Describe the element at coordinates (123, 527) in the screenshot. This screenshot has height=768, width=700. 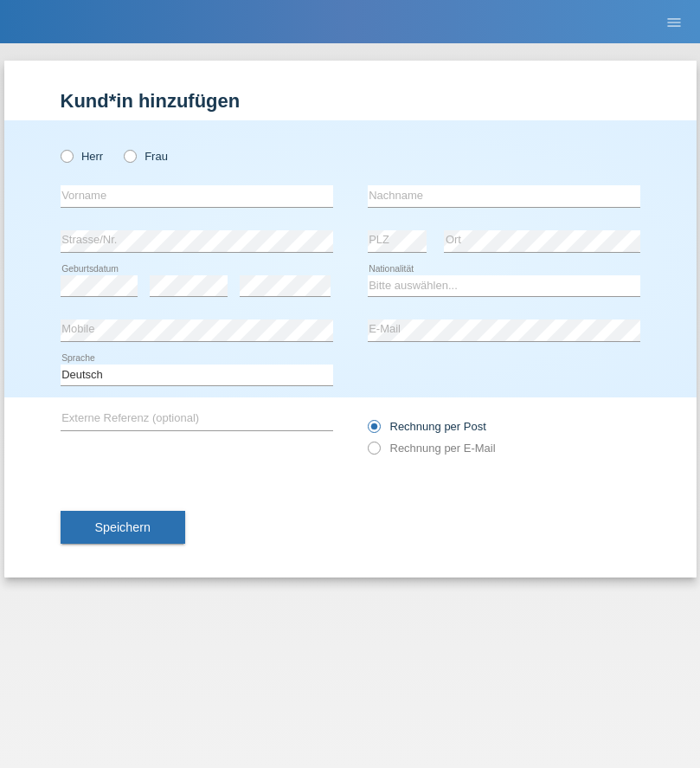
I see `span: Speichern` at that location.